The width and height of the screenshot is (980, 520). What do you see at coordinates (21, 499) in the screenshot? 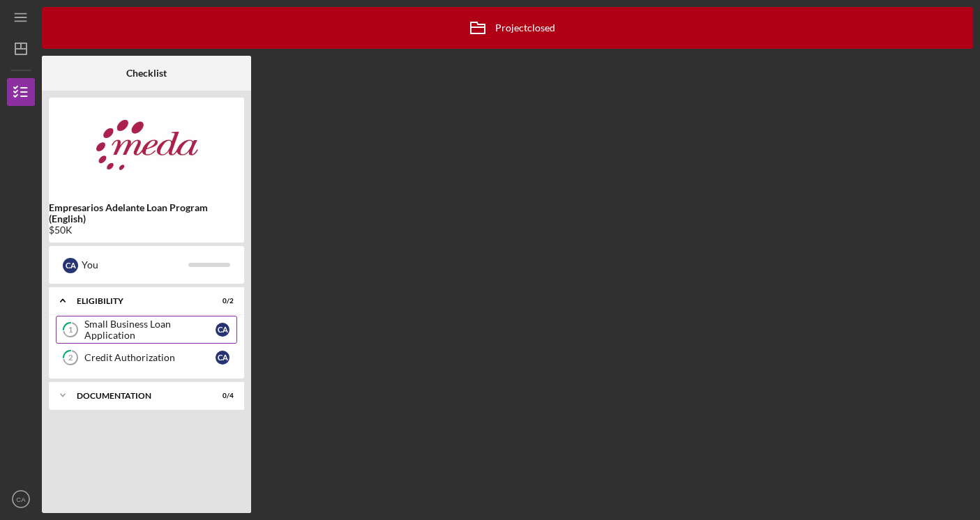
I see `button: CA` at bounding box center [21, 499].